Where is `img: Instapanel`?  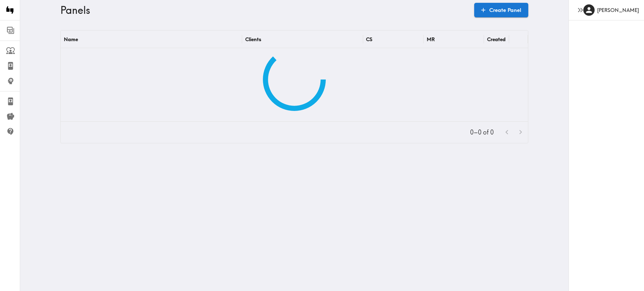 img: Instapanel is located at coordinates (10, 10).